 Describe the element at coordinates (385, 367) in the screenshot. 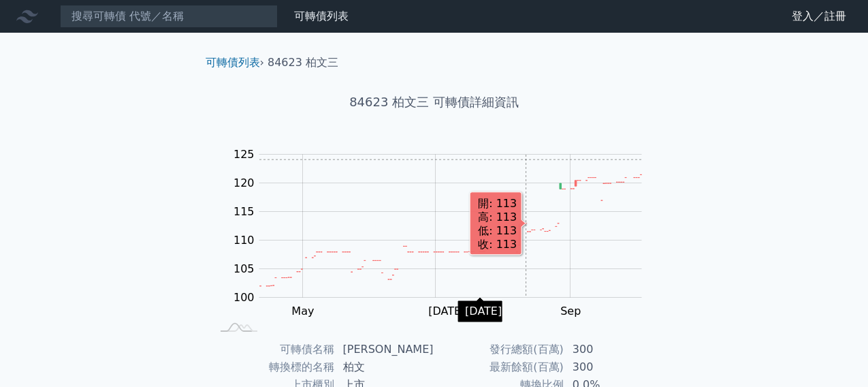

I see `td: 柏文` at that location.